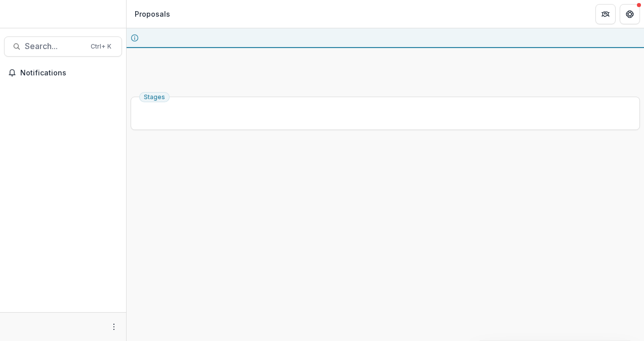 The image size is (644, 341). What do you see at coordinates (101, 47) in the screenshot?
I see `div: Ctrl + K` at bounding box center [101, 47].